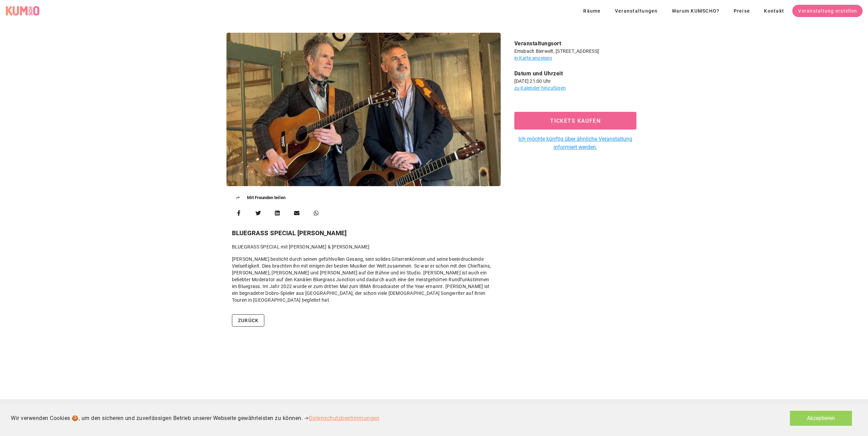 The width and height of the screenshot is (868, 436). What do you see at coordinates (821, 418) in the screenshot?
I see `button: Akzeptieren` at bounding box center [821, 418].